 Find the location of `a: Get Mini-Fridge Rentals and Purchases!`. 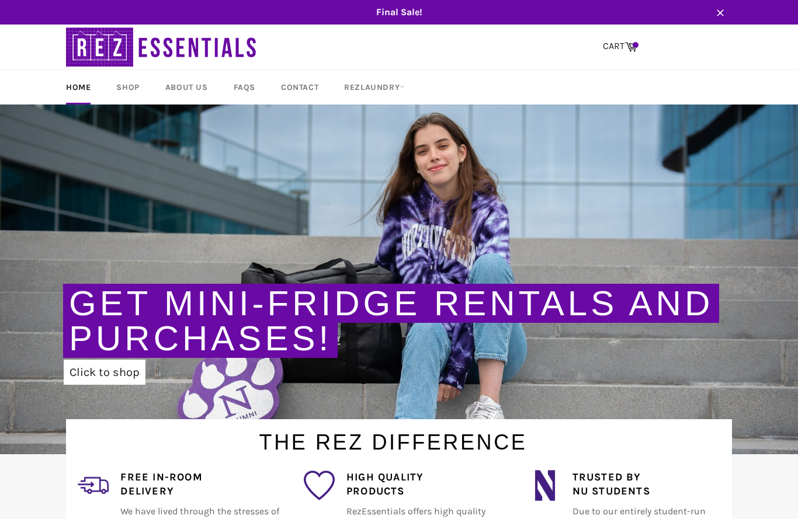

a: Get Mini-Fridge Rentals and Purchases! is located at coordinates (391, 321).